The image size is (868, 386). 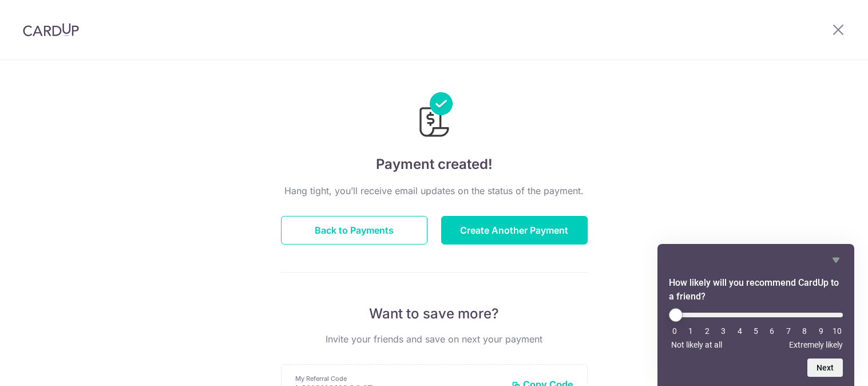 I want to click on li: 6, so click(x=772, y=332).